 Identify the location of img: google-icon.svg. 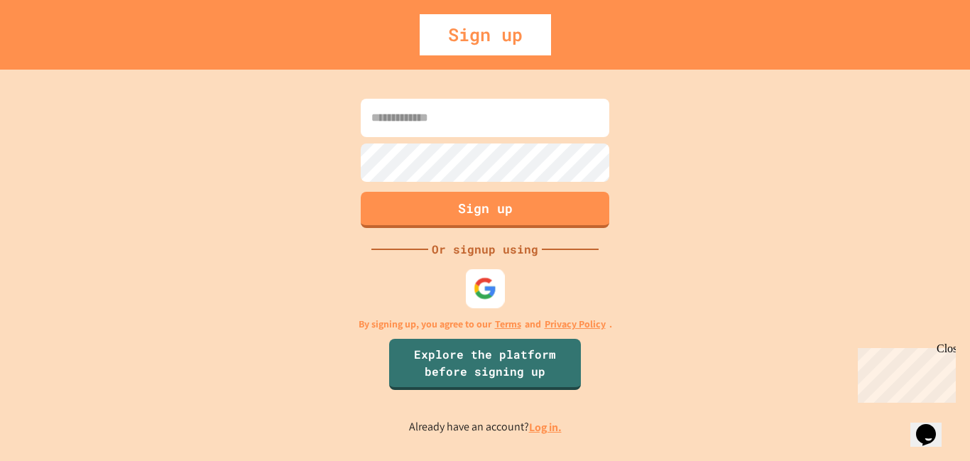
(485, 288).